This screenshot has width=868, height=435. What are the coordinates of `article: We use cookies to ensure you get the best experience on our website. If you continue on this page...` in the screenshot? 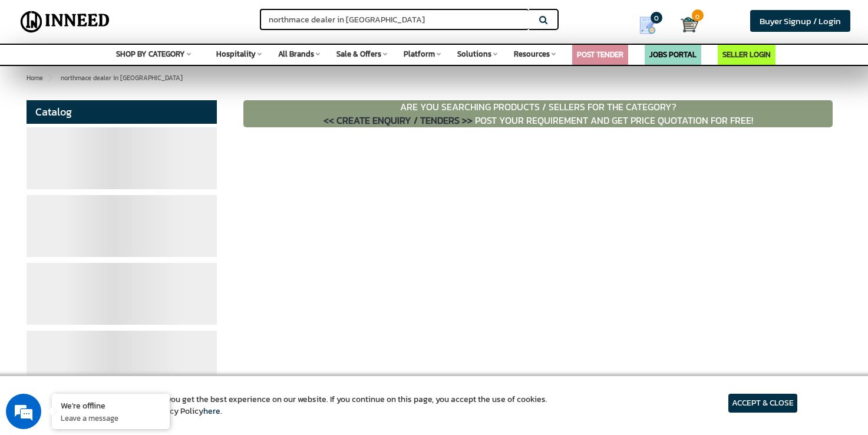 It's located at (309, 406).